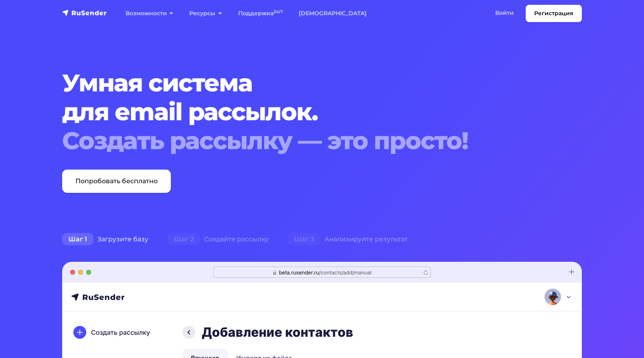 The width and height of the screenshot is (644, 358). Describe the element at coordinates (505, 13) in the screenshot. I see `a: Войти` at that location.